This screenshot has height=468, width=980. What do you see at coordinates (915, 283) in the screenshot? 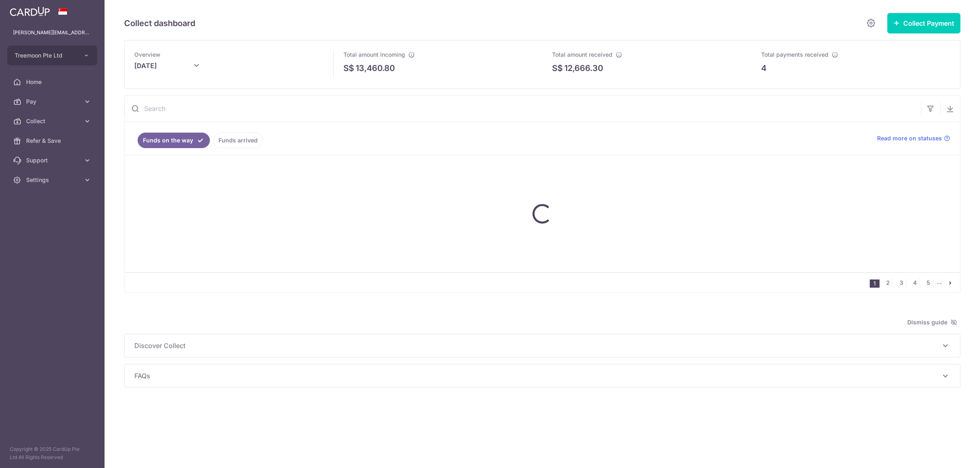
I see `nav: pager` at bounding box center [915, 283].